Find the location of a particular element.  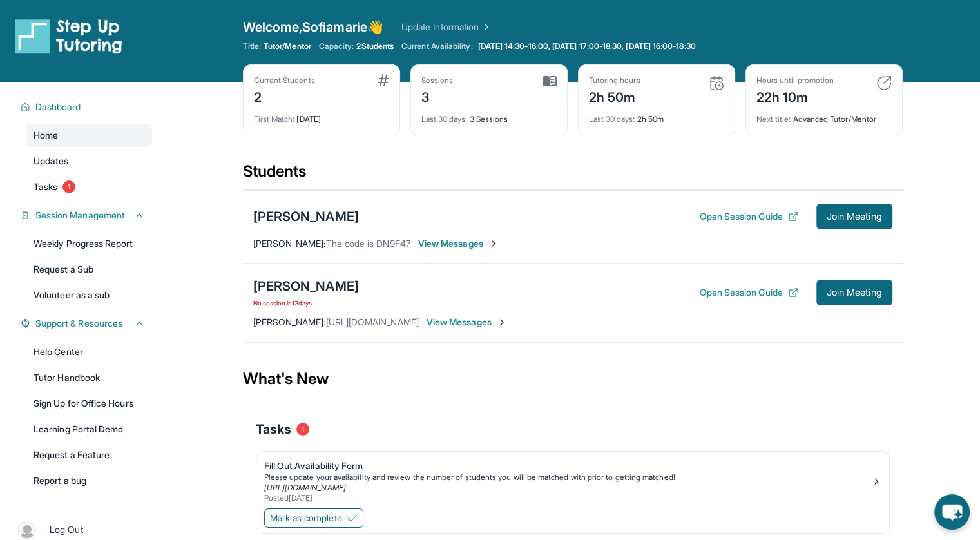

button: Mark as complete is located at coordinates (314, 518).